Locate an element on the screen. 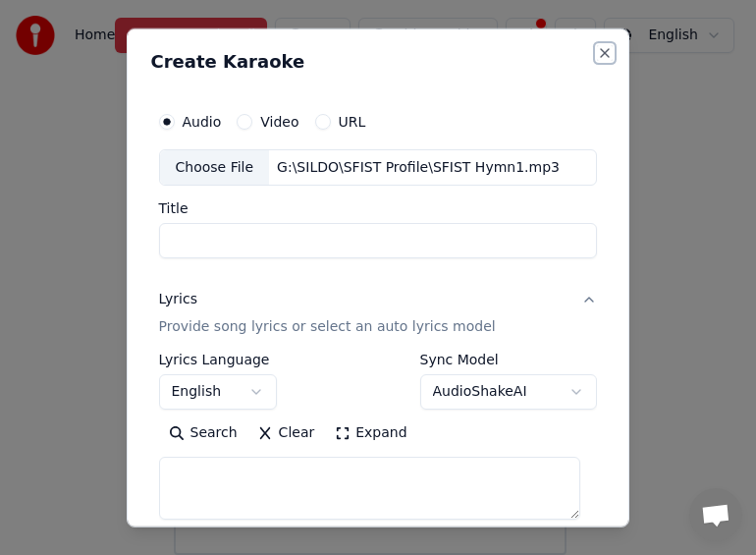 This screenshot has height=555, width=756. label: Title is located at coordinates (378, 208).